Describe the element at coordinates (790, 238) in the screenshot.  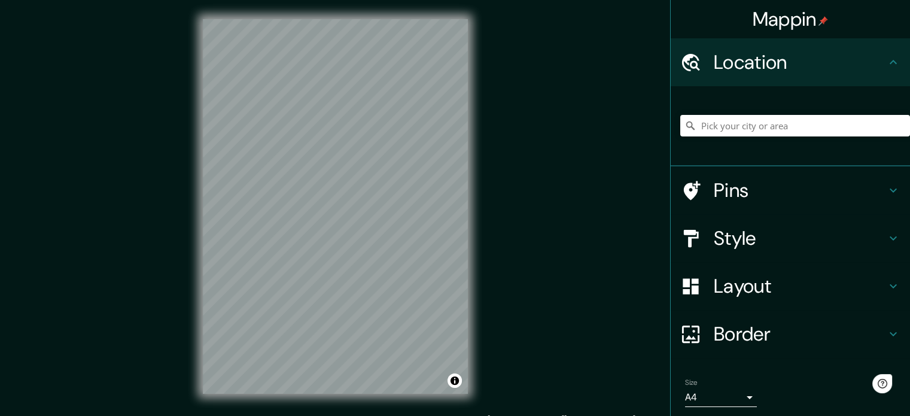
I see `div: Style` at that location.